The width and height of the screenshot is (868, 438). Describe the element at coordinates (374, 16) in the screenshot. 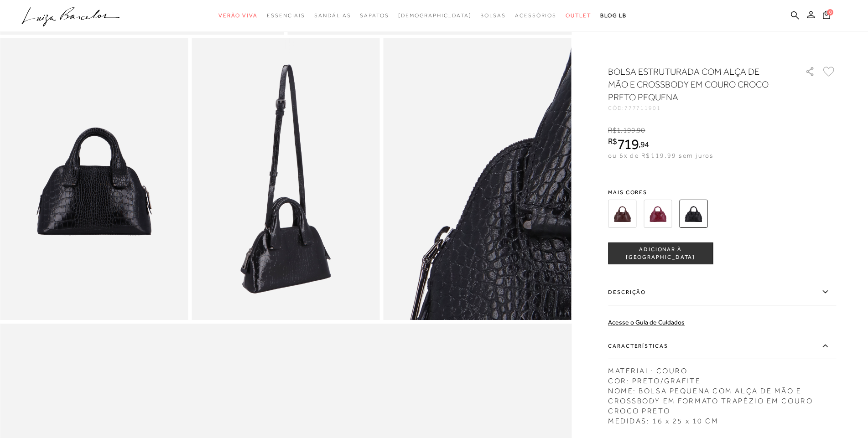

I see `span: Sapatos` at that location.